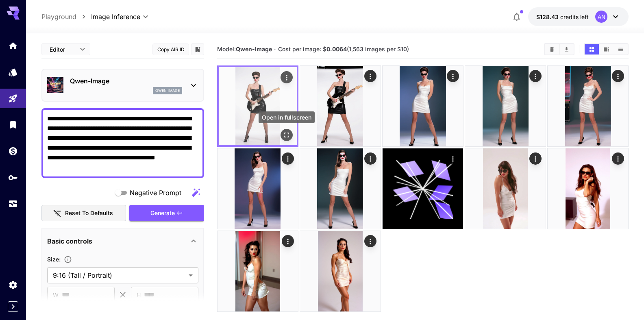  What do you see at coordinates (167, 213) in the screenshot?
I see `button: Generate` at bounding box center [167, 213].